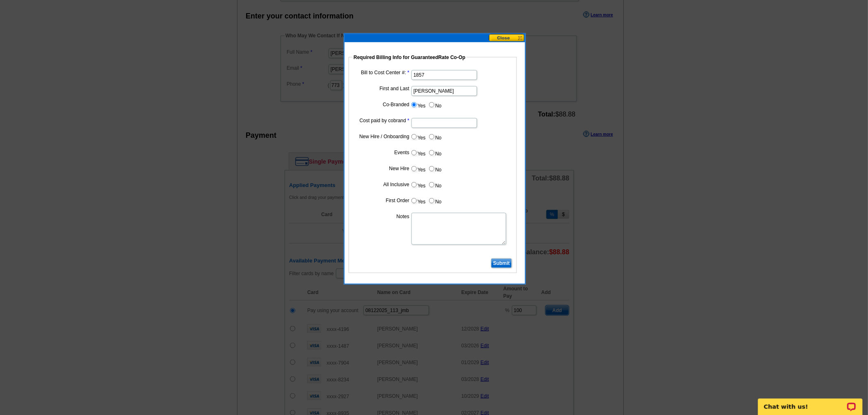 Image resolution: width=868 pixels, height=415 pixels. I want to click on label: First and Last, so click(382, 89).